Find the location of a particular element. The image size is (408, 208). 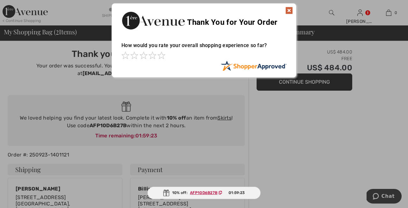

img: Gift.svg is located at coordinates (166, 193).